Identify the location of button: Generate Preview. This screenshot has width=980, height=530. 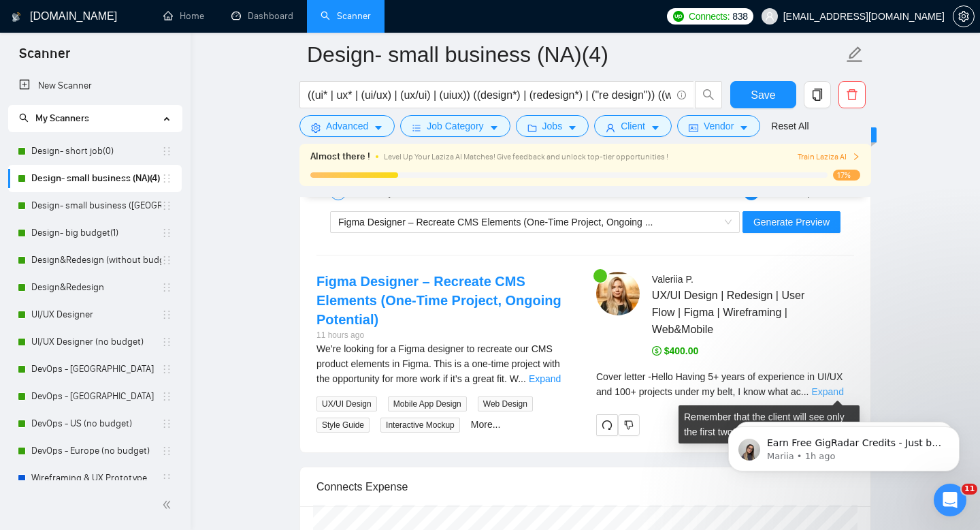
(791, 222).